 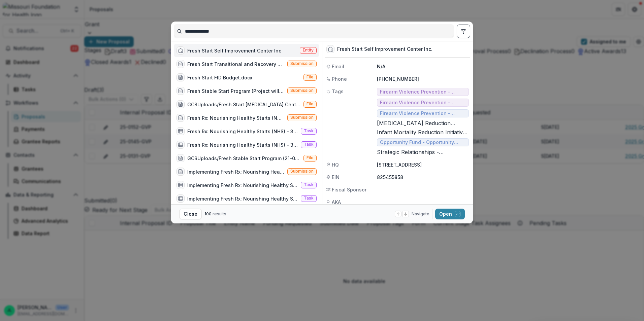 What do you see at coordinates (349, 190) in the screenshot?
I see `span: Fiscal Sponsor` at bounding box center [349, 190].